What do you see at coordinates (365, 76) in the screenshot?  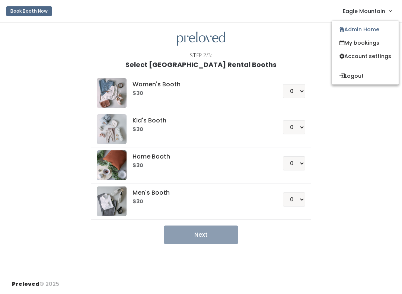 I see `button: Logout` at bounding box center [365, 76].